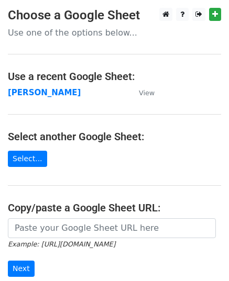 The image size is (229, 281). Describe the element at coordinates (142, 93) in the screenshot. I see `a: View` at that location.